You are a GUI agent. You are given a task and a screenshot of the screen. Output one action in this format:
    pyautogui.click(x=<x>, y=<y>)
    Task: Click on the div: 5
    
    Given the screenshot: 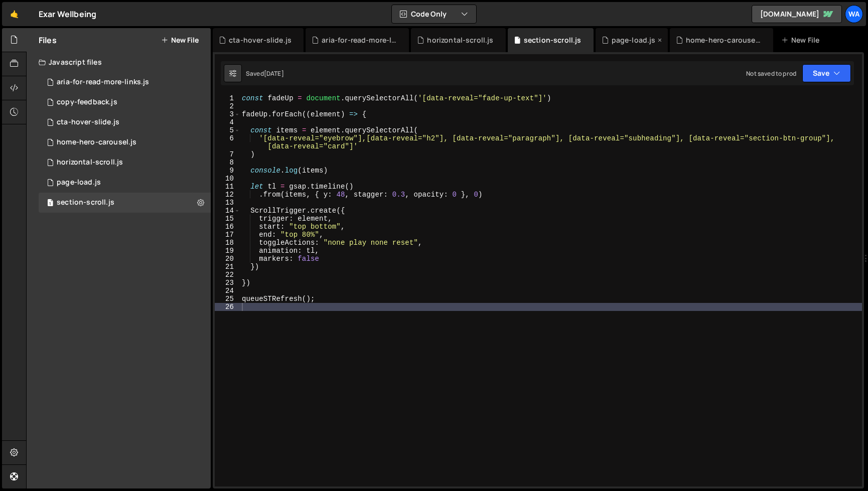 What is the action you would take?
    pyautogui.click(x=227, y=130)
    